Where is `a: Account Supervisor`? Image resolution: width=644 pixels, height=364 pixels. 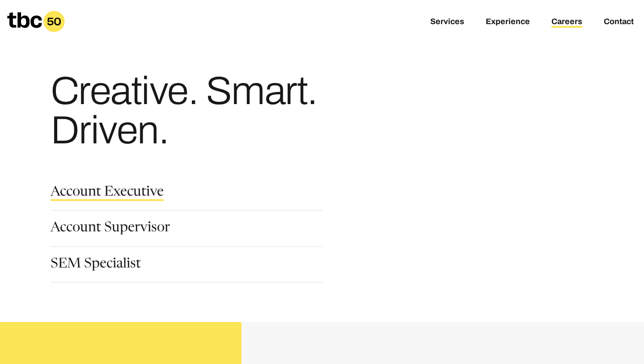
a: Account Supervisor is located at coordinates (110, 229).